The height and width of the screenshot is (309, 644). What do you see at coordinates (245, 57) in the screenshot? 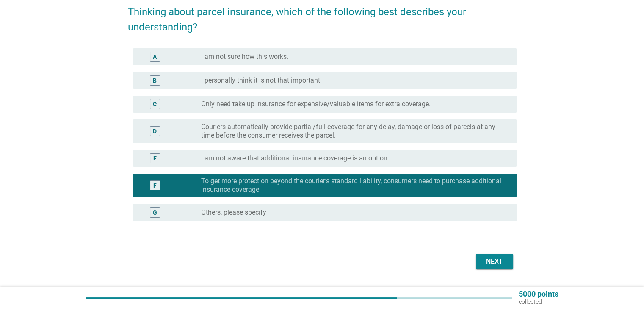
I see `label: I am not sure how this works.` at bounding box center [245, 57].